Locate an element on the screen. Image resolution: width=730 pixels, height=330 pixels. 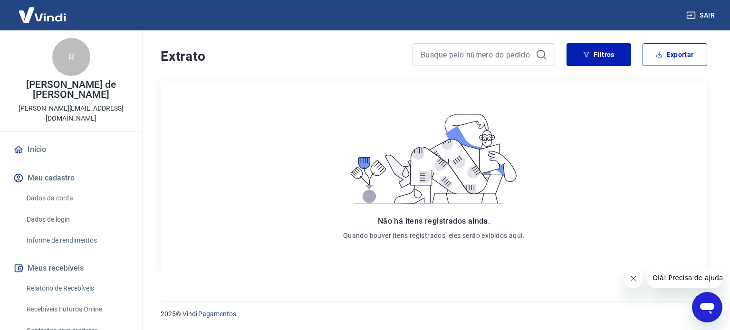
button: Filtros is located at coordinates (599, 55).